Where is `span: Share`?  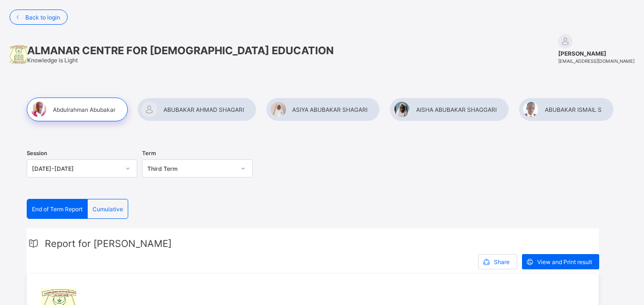 span: Share is located at coordinates (501, 262).